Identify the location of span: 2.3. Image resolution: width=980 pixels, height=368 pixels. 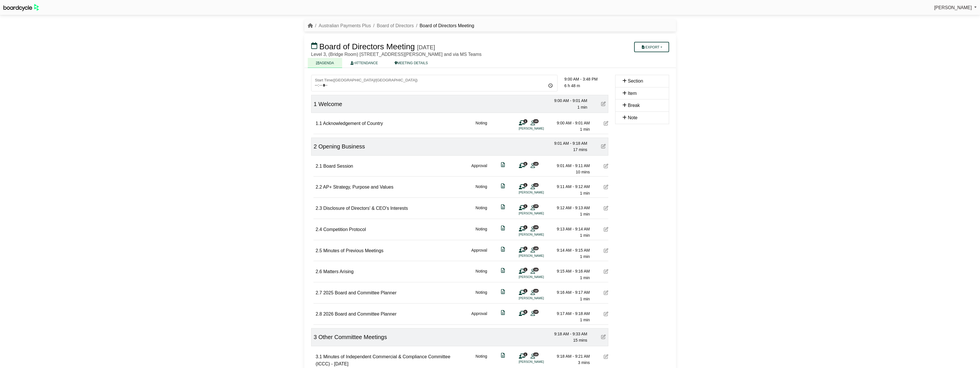
(319, 208).